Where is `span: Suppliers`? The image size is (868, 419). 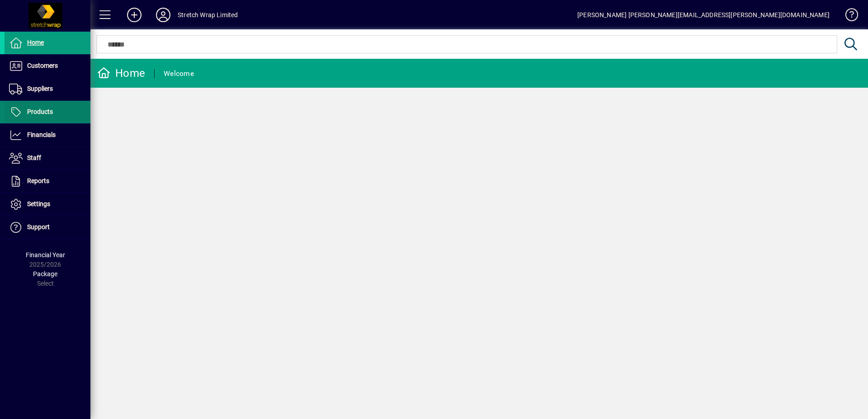
span: Suppliers is located at coordinates (40, 89).